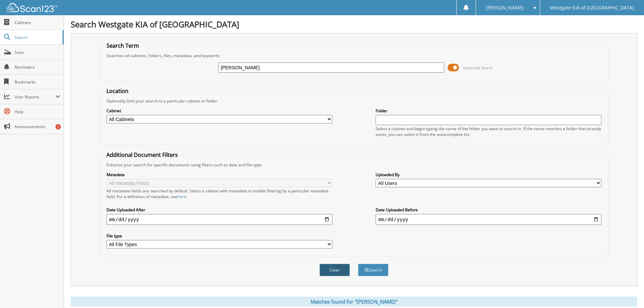 This screenshot has width=644, height=308. I want to click on label: Date Uploaded Before, so click(488, 210).